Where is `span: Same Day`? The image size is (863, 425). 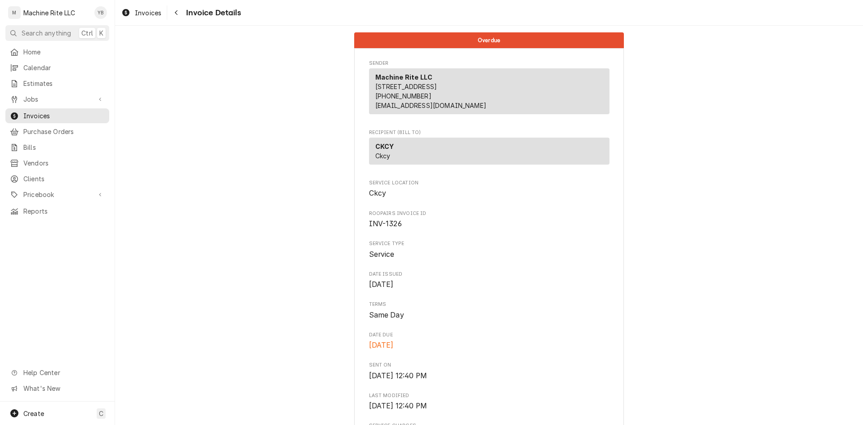 span: Same Day is located at coordinates (386, 315).